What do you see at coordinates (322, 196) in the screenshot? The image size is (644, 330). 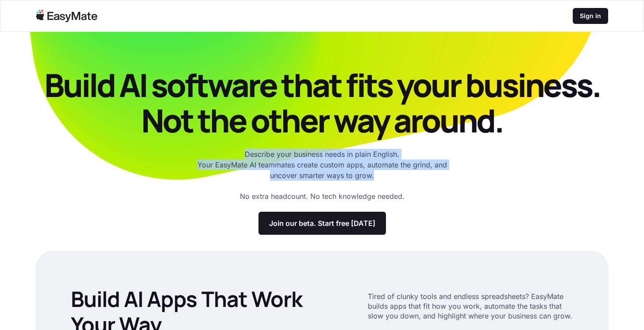 I see `p: No extra headcount. No tech knowledge needed.` at bounding box center [322, 196].